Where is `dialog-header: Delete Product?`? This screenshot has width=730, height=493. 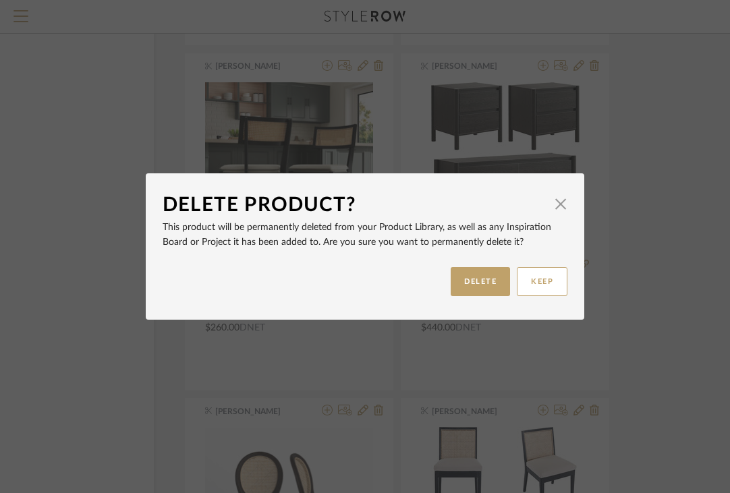 dialog-header: Delete Product? is located at coordinates (365, 205).